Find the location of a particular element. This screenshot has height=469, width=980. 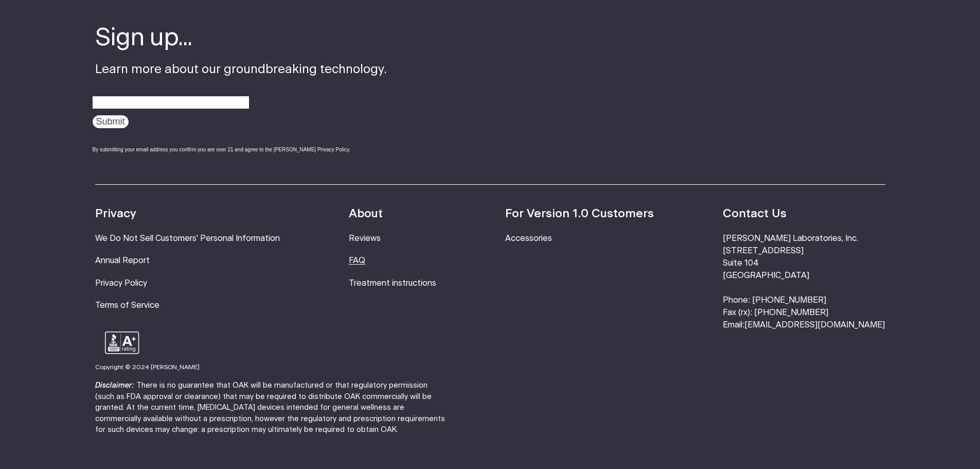

input: Submit is located at coordinates (111, 122).